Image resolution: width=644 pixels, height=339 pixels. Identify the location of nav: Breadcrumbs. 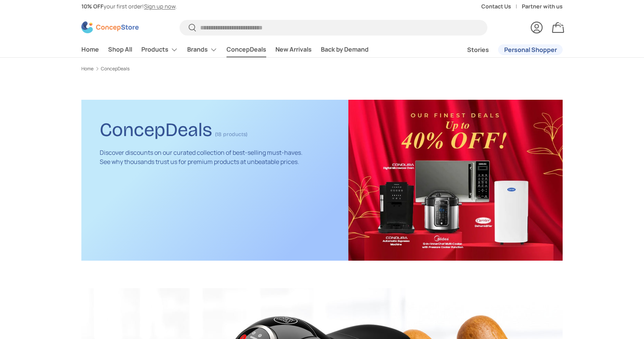
(322, 69).